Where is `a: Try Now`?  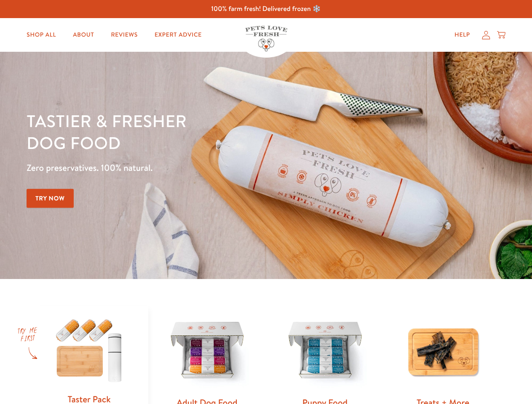
a: Try Now is located at coordinates (50, 198).